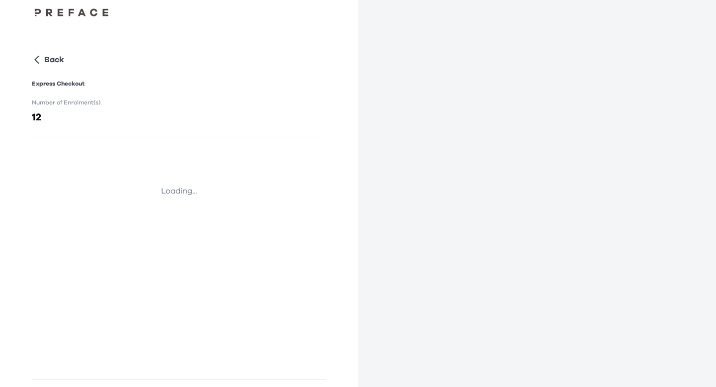 Image resolution: width=716 pixels, height=387 pixels. Describe the element at coordinates (54, 60) in the screenshot. I see `p: Back` at that location.